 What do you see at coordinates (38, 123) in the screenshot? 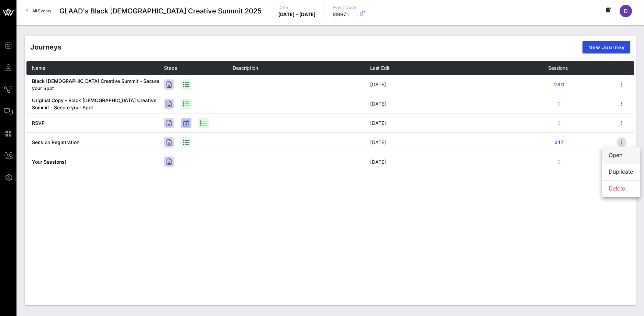
I see `span: RSVP` at bounding box center [38, 123].